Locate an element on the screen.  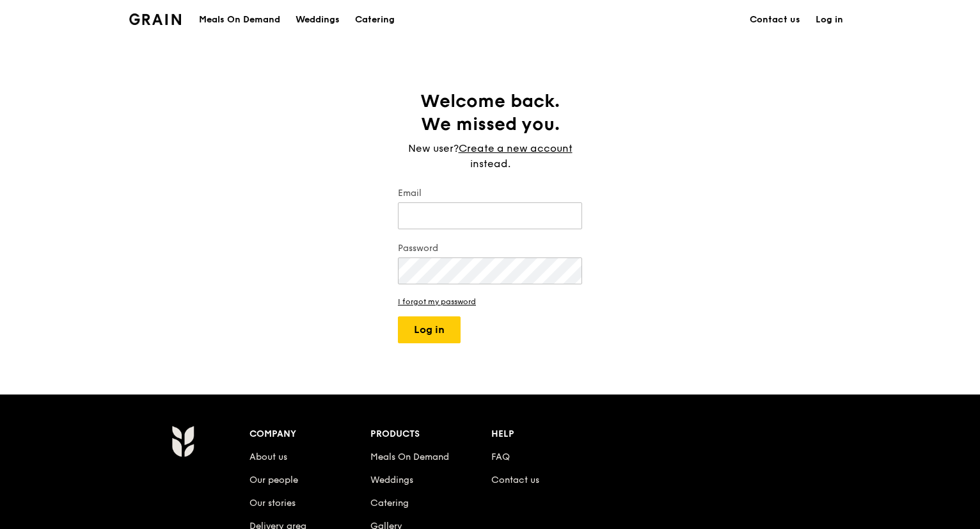
span: New user? is located at coordinates (433, 148).